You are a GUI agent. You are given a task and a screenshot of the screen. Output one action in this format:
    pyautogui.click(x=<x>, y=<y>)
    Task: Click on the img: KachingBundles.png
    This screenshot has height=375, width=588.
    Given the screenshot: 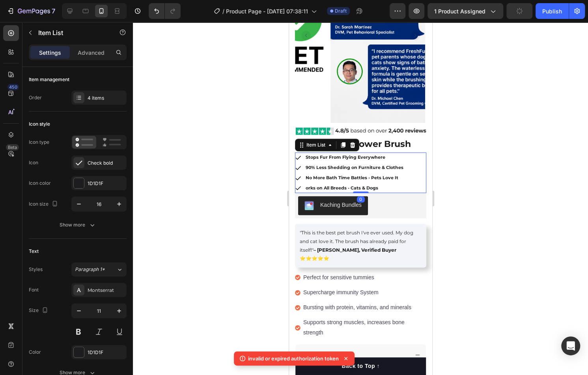 What is the action you would take?
    pyautogui.click(x=20, y=184)
    